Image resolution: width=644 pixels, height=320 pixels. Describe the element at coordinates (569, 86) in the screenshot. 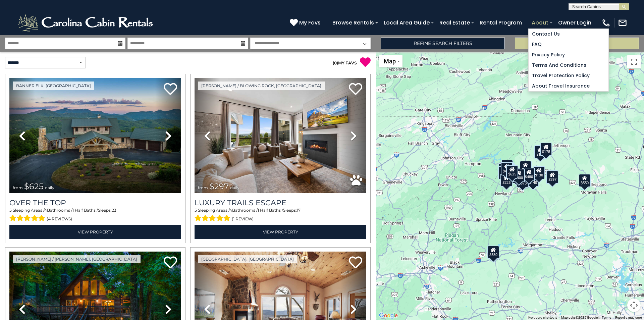

I see `a: About Travel Insurance` at that location.